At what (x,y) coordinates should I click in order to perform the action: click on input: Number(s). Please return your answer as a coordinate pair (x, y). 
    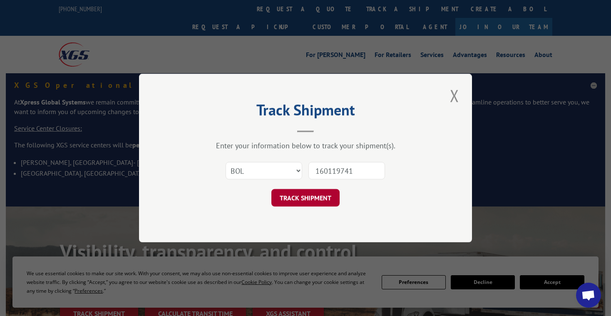
    Looking at the image, I should click on (347, 171).